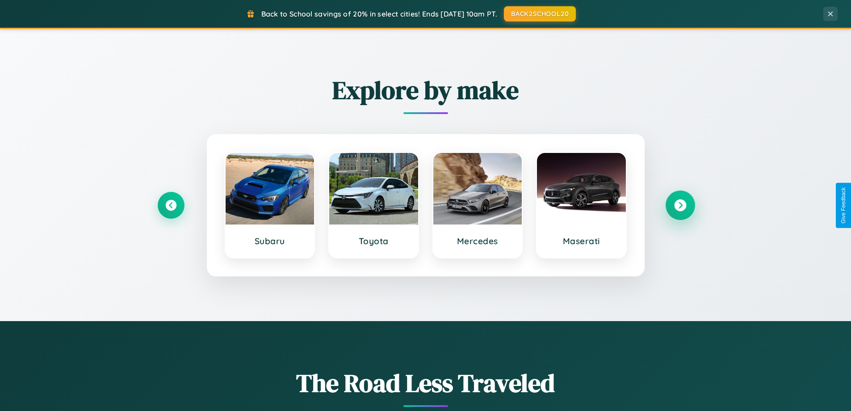  What do you see at coordinates (478, 241) in the screenshot?
I see `h3: Mercedes` at bounding box center [478, 241].